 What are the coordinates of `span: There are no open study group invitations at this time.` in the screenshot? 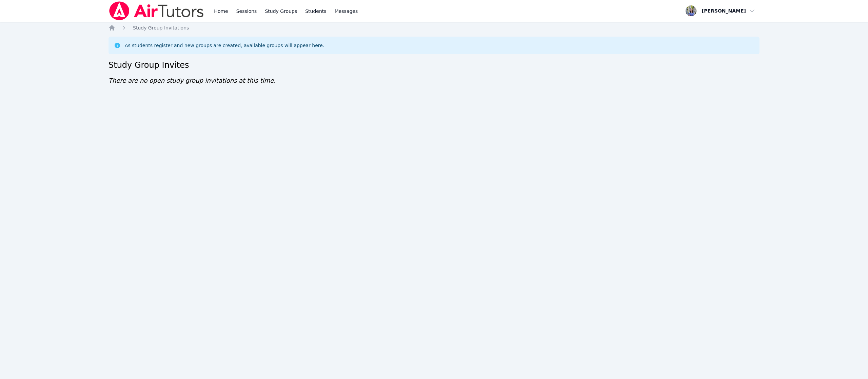 It's located at (192, 81).